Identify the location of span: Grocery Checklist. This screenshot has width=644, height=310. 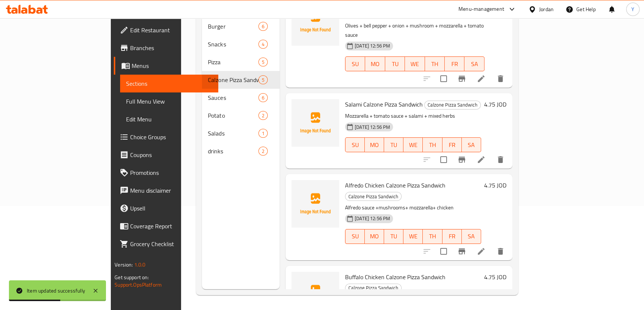
(171, 244).